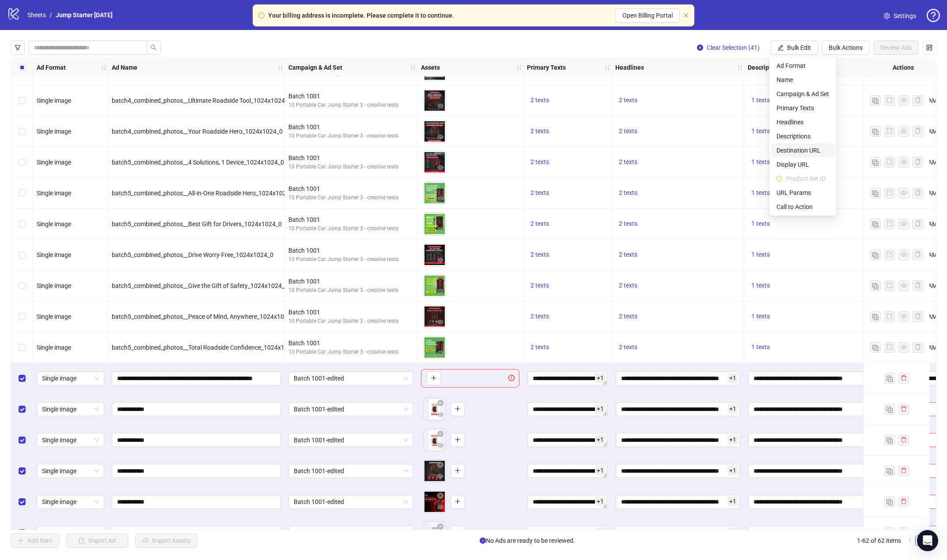 The image size is (947, 560). Describe the element at coordinates (845, 47) in the screenshot. I see `span: Bulk Actions` at that location.